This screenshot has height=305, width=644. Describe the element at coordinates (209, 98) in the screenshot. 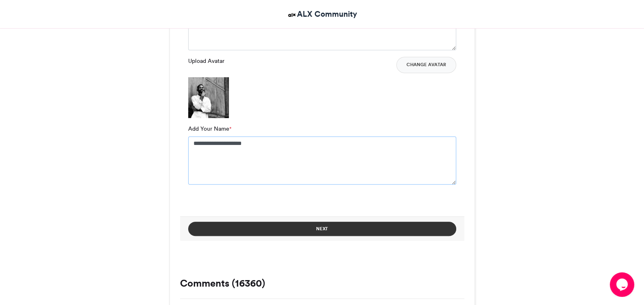

I see `img: 1760530095.583-b2dcae4267c1926e4edbba7f5065fdc4d8f11412.png` at that location.